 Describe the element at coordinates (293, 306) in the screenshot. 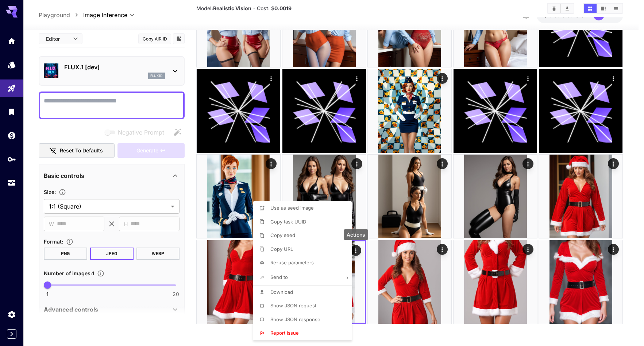

I see `span: Show JSON request` at that location.